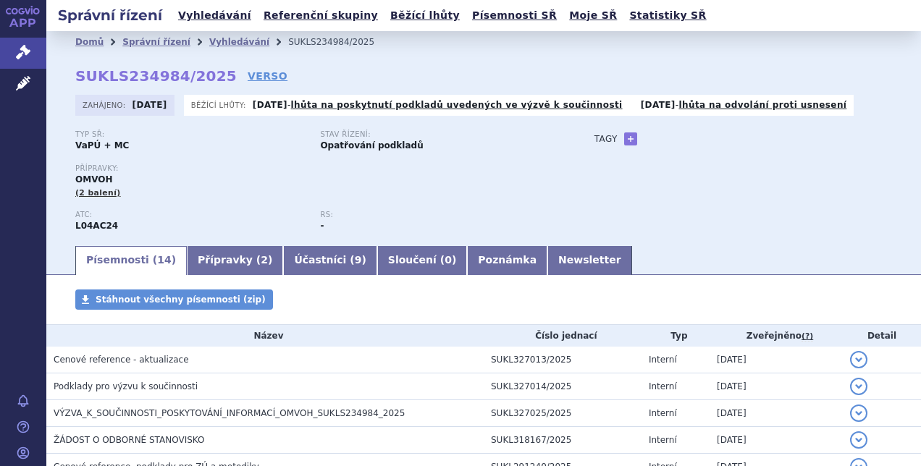 The width and height of the screenshot is (921, 466). I want to click on span: VÝZVA_K_SOUČINNOSTI_POSKYTOVÁNÍ_INFORMACÍ_OMVOH_SUKLS234984_2025, so click(229, 413).